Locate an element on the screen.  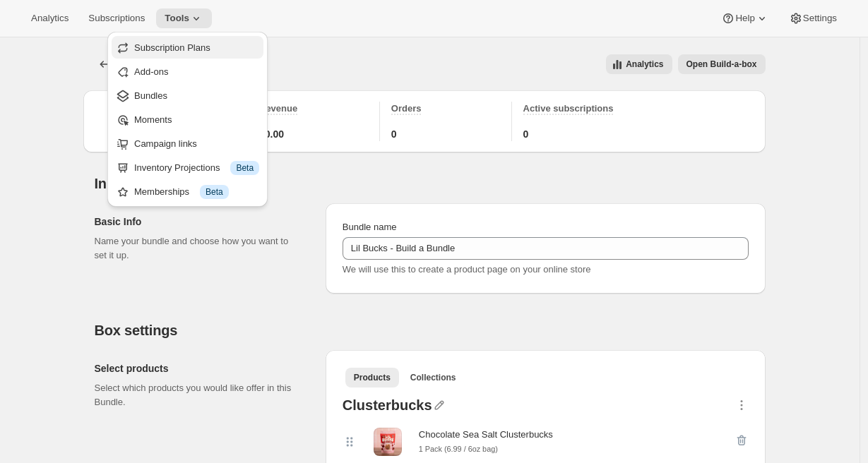
button: Help is located at coordinates (745, 18).